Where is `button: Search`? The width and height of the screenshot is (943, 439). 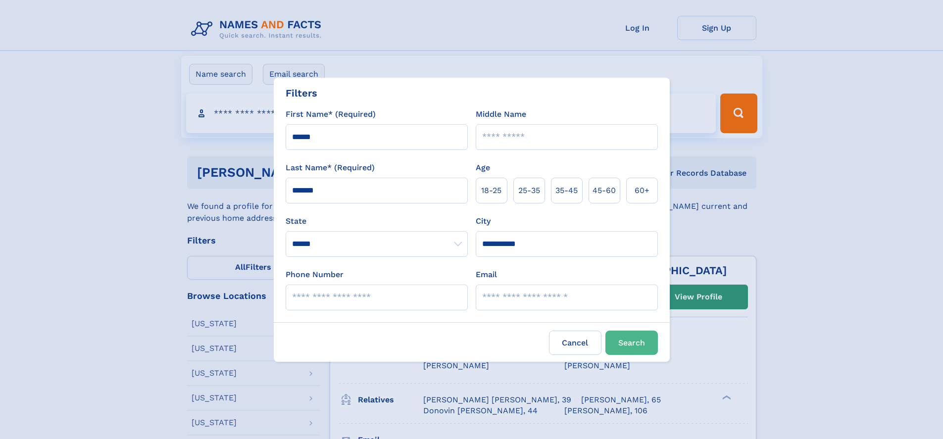
button: Search is located at coordinates (632, 343).